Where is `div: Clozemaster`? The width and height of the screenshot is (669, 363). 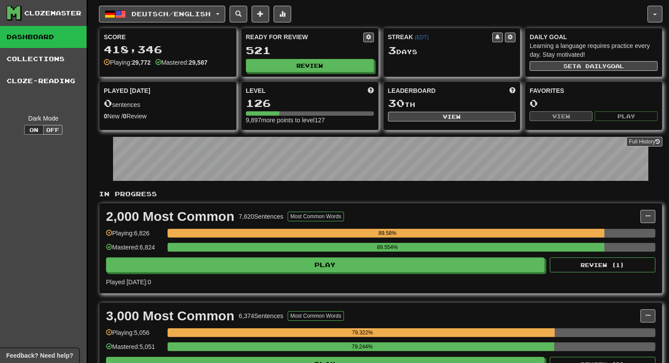 div: Clozemaster is located at coordinates (53, 13).